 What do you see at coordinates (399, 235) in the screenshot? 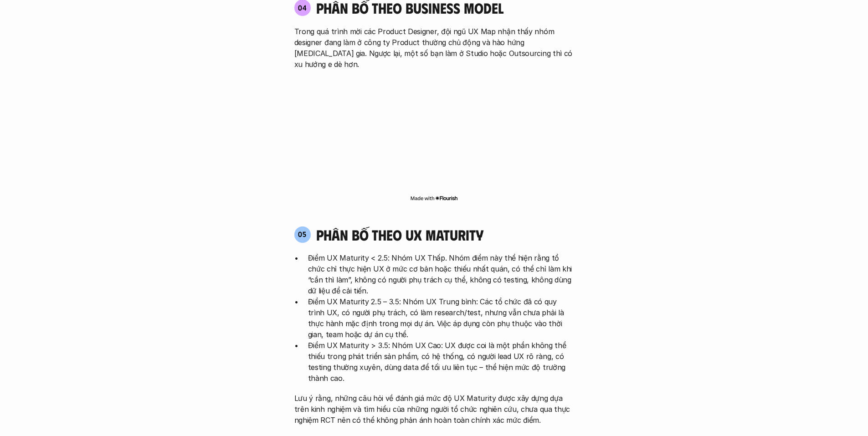
I see `h4: phân bố theo ux maturity` at bounding box center [399, 235].